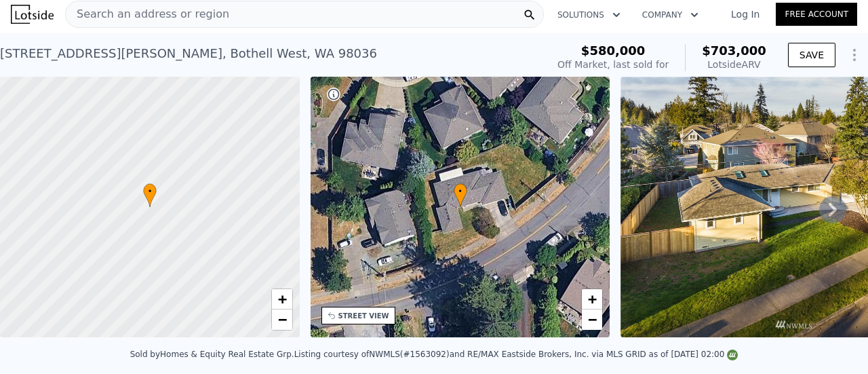 This screenshot has height=374, width=868. I want to click on div: Sold by Homes & Equity Real Estate Grp ., so click(212, 354).